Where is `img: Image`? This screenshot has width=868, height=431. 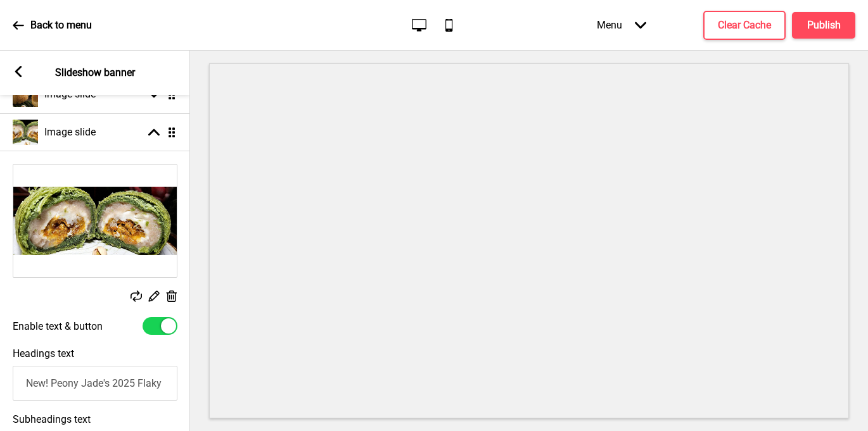
img: Image is located at coordinates (95, 221).